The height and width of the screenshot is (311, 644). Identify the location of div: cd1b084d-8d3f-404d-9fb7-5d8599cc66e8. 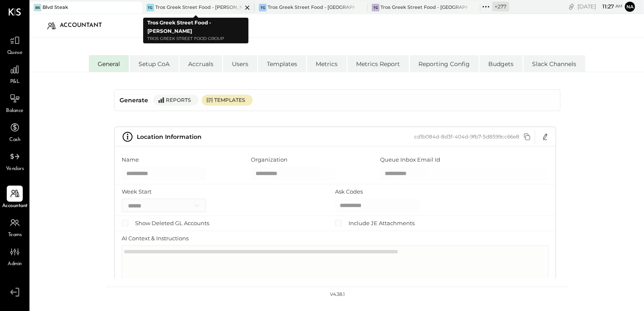
(466, 137).